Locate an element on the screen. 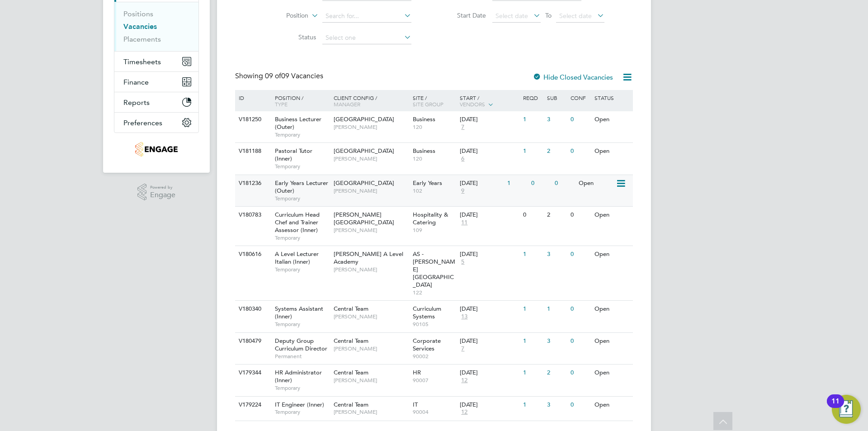  span: 09 Vacancies is located at coordinates (294, 76).